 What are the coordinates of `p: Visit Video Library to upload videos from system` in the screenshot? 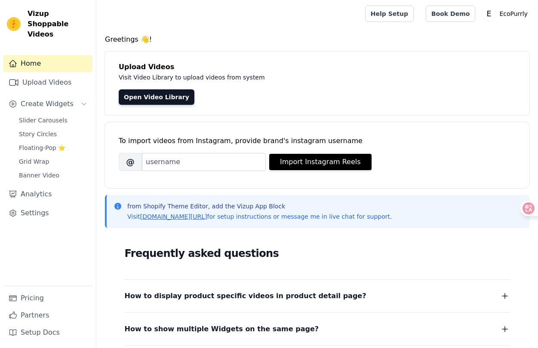 It's located at (311, 77).